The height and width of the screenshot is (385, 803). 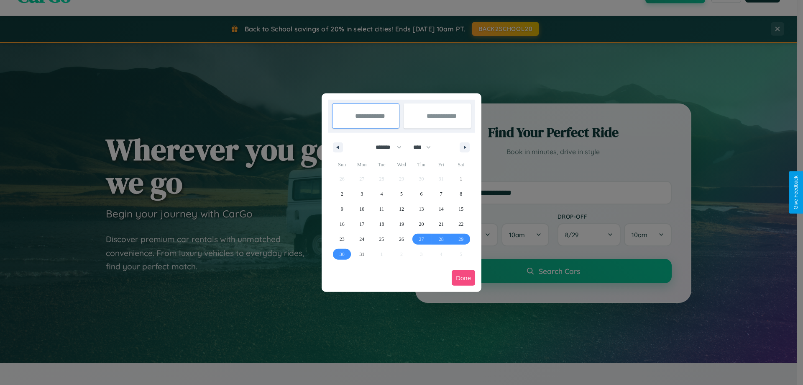 What do you see at coordinates (401, 164) in the screenshot?
I see `span: Wed` at bounding box center [401, 164].